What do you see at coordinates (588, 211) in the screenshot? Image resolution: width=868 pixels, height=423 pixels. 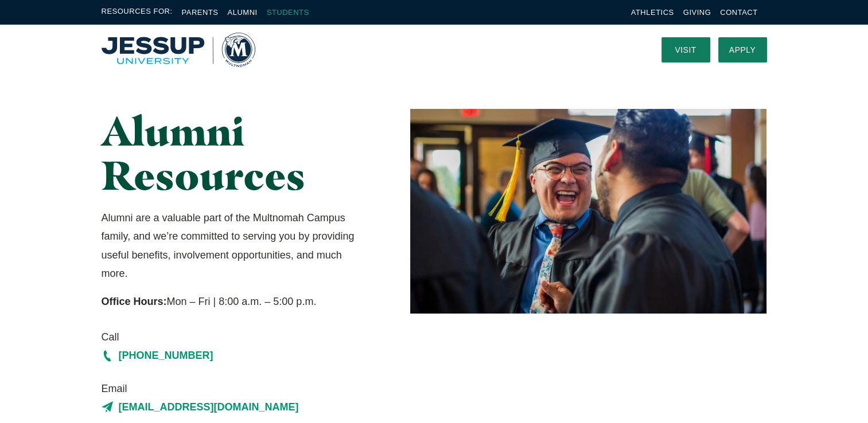 I see `img: Two Graduates Laughing` at bounding box center [588, 211].